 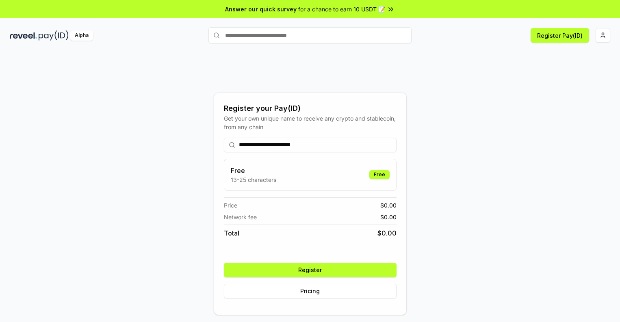 I want to click on p: 13-25 characters, so click(x=254, y=180).